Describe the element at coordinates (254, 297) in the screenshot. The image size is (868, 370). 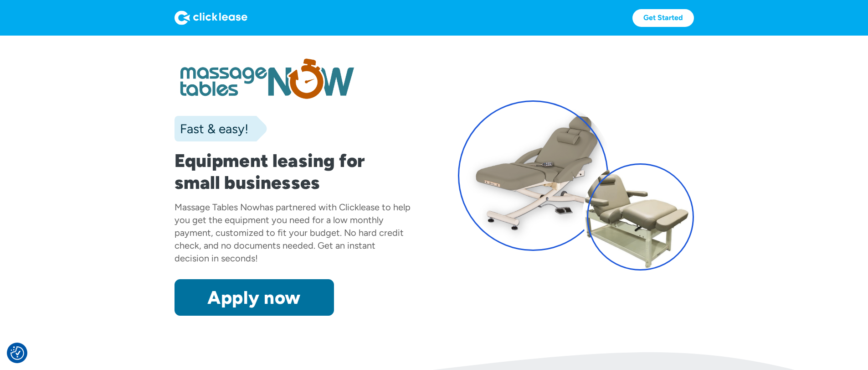
I see `a: Apply now` at that location.